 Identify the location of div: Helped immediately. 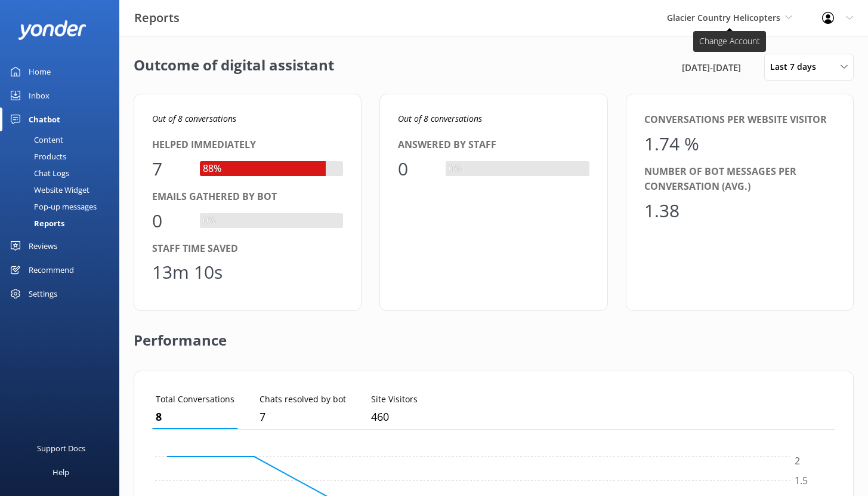
(247, 145).